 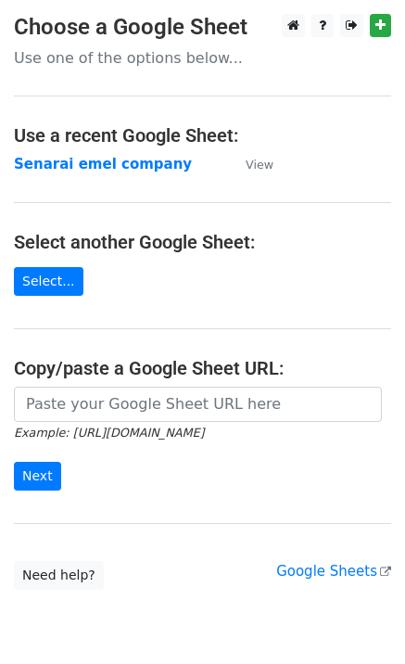 I want to click on h3: Choose a Google Sheet, so click(x=202, y=27).